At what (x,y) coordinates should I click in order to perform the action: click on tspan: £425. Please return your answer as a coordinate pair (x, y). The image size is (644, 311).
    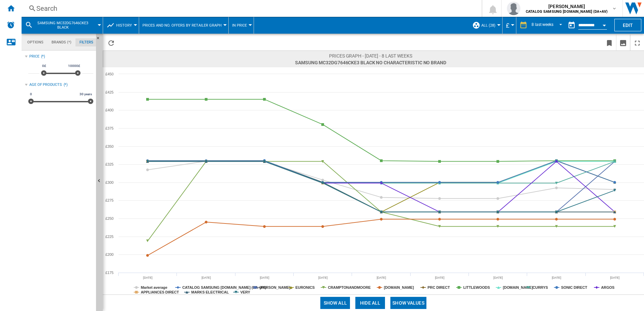
    Looking at the image, I should click on (110, 92).